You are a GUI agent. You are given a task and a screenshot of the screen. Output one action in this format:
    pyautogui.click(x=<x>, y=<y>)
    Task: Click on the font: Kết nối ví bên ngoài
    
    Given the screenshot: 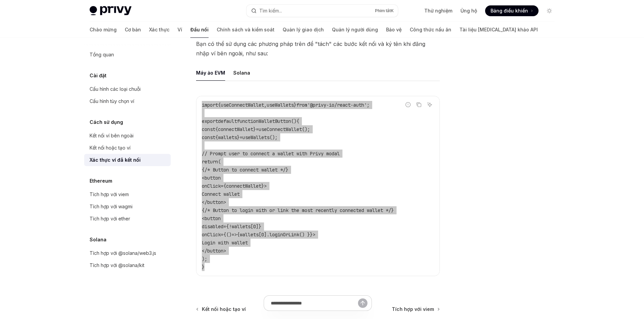 What is the action you would take?
    pyautogui.click(x=111, y=136)
    